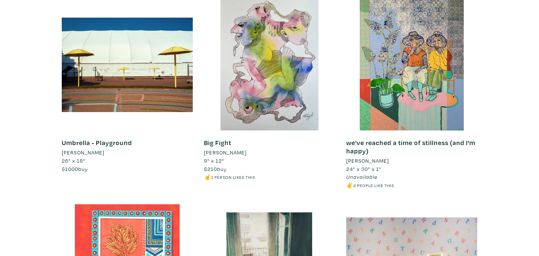  Describe the element at coordinates (411, 146) in the screenshot. I see `a: we've reached a time of stillness (and I'm happy)` at that location.